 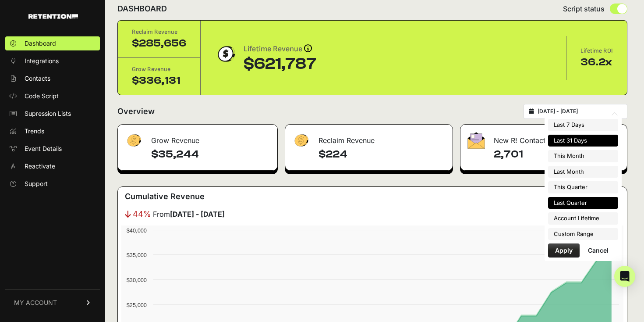 I want to click on span: From, so click(x=189, y=214).